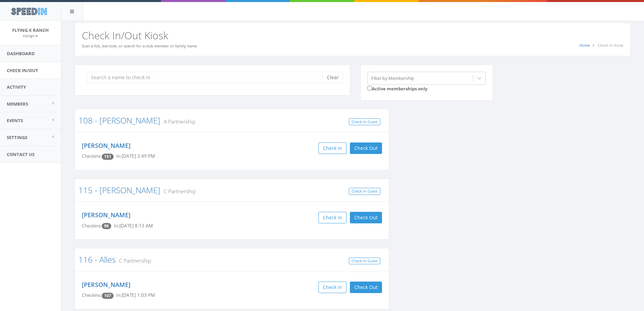 This screenshot has height=311, width=644. I want to click on small: FlyingX, so click(30, 36).